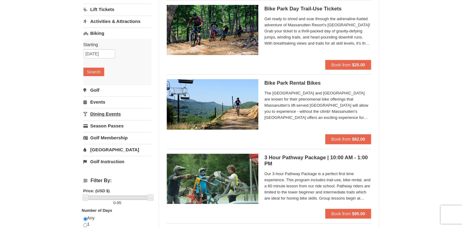  I want to click on button: Book from $20.00, so click(348, 65).